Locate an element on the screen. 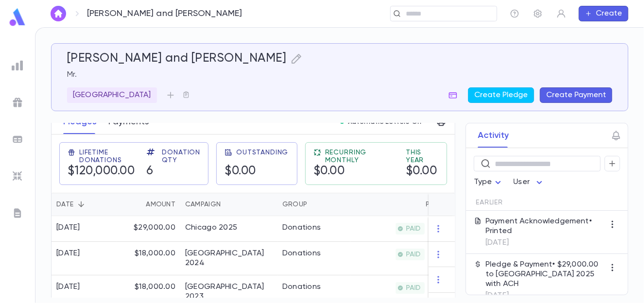 This screenshot has width=644, height=303. img: reports_grey.c525e4749d1bce6a11f5fe2a8de1b229.svg is located at coordinates (18, 65).